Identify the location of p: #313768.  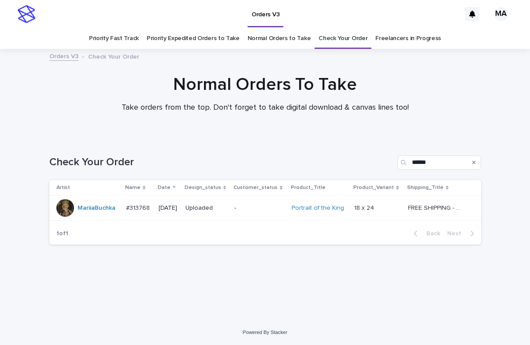
(139, 207).